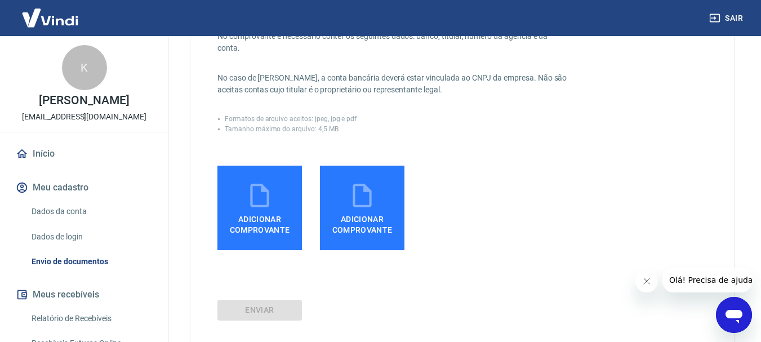 The image size is (761, 342). What do you see at coordinates (91, 318) in the screenshot?
I see `a: Relatório de Recebíveis` at bounding box center [91, 318].